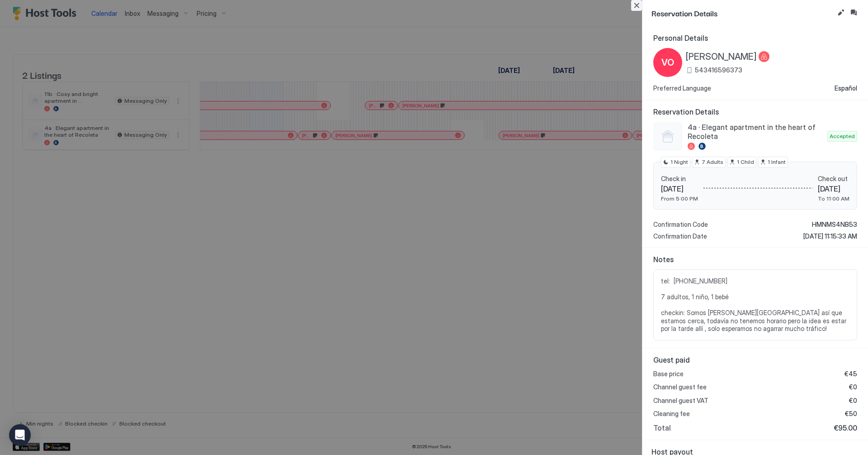  Describe the element at coordinates (681, 224) in the screenshot. I see `span: Confirmation Code` at that location.